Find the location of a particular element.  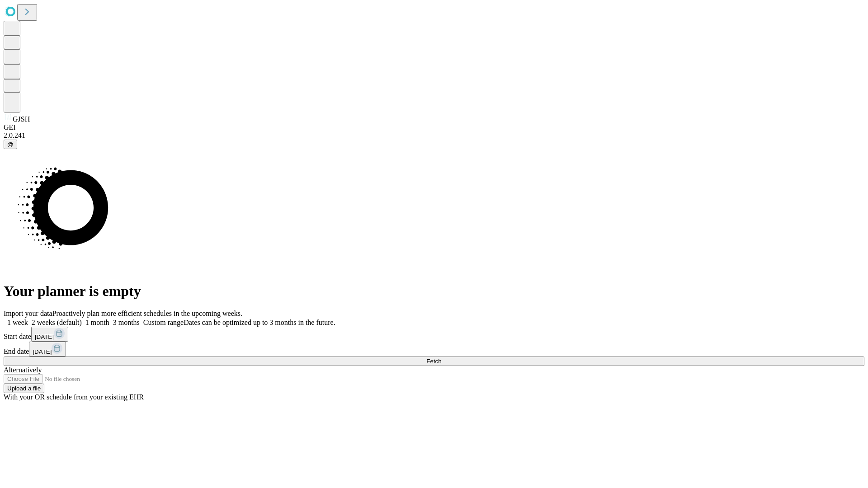

div: GEI is located at coordinates (434, 127).